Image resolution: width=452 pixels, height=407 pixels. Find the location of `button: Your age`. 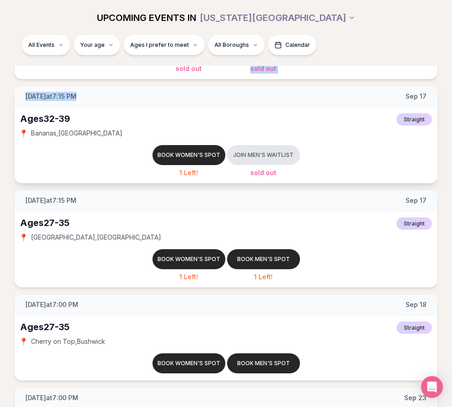

button: Your age is located at coordinates (97, 45).